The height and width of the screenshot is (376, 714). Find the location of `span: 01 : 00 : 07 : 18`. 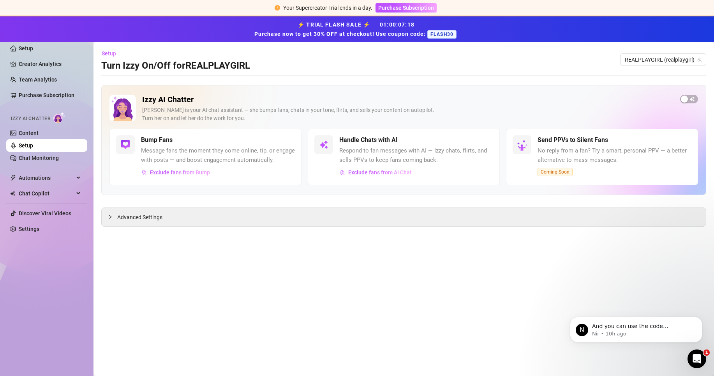

span: 01 : 00 : 07 : 18 is located at coordinates (397, 25).